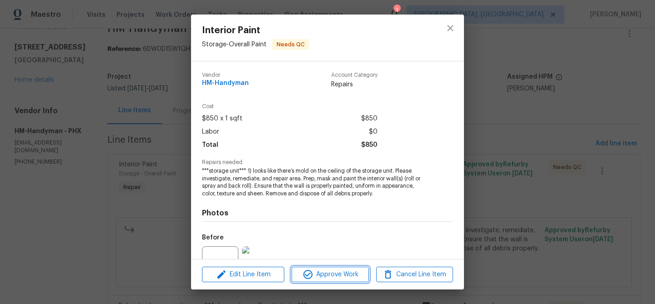 This screenshot has width=655, height=304. Describe the element at coordinates (291, 45) in the screenshot. I see `span: Needs QC` at that location.